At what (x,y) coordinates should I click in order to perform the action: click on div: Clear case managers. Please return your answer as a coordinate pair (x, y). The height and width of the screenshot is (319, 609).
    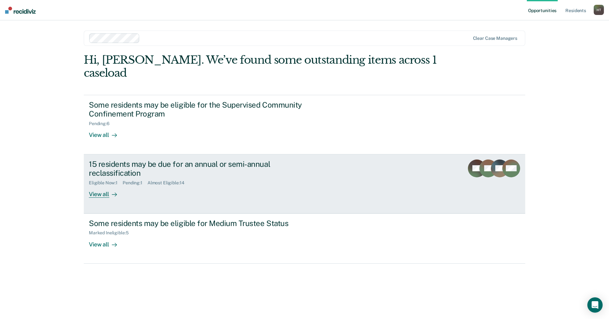
    Looking at the image, I should click on (495, 38).